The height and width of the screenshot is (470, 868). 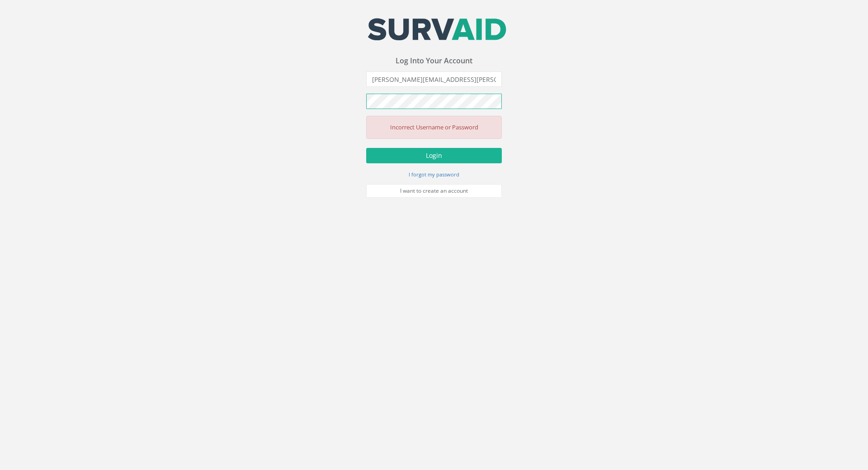 I want to click on a: I want to create an account, so click(x=434, y=191).